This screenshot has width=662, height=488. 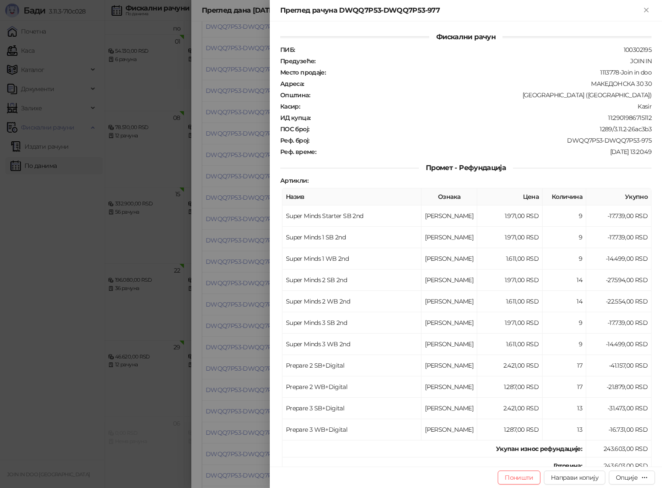 What do you see at coordinates (352, 429) in the screenshot?
I see `td: Prepare 3 WB+Digital` at bounding box center [352, 429].